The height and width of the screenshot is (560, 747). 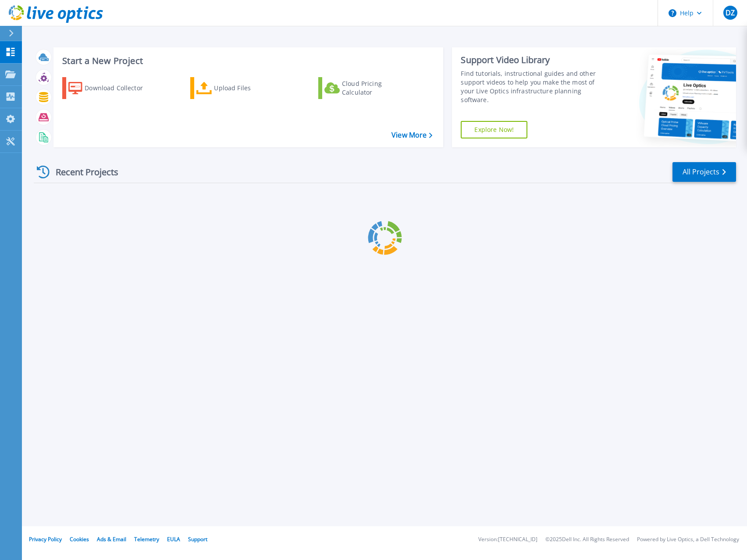 I want to click on a: Upload Files, so click(x=239, y=88).